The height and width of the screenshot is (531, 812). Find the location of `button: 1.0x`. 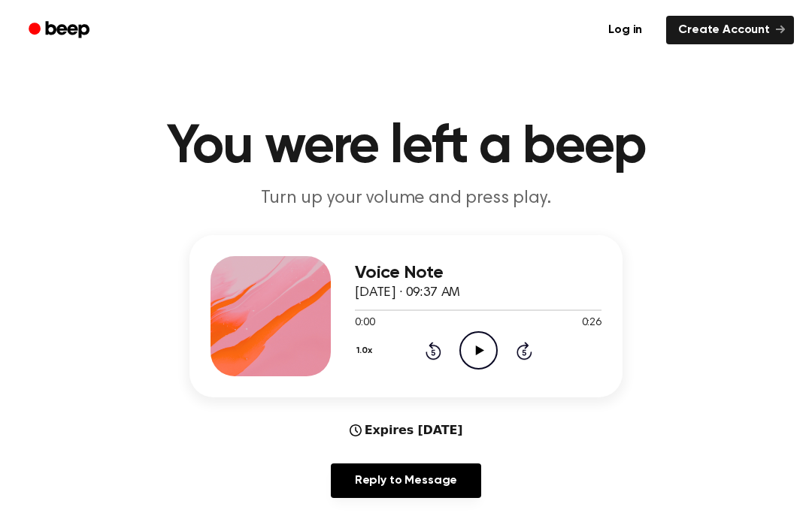

button: 1.0x is located at coordinates (366, 351).